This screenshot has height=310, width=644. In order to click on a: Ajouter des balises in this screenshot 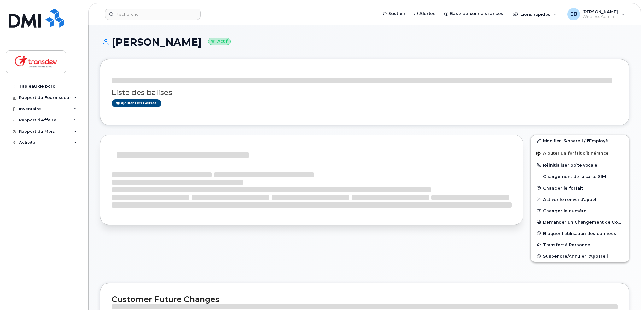, I will do `click(137, 103)`.